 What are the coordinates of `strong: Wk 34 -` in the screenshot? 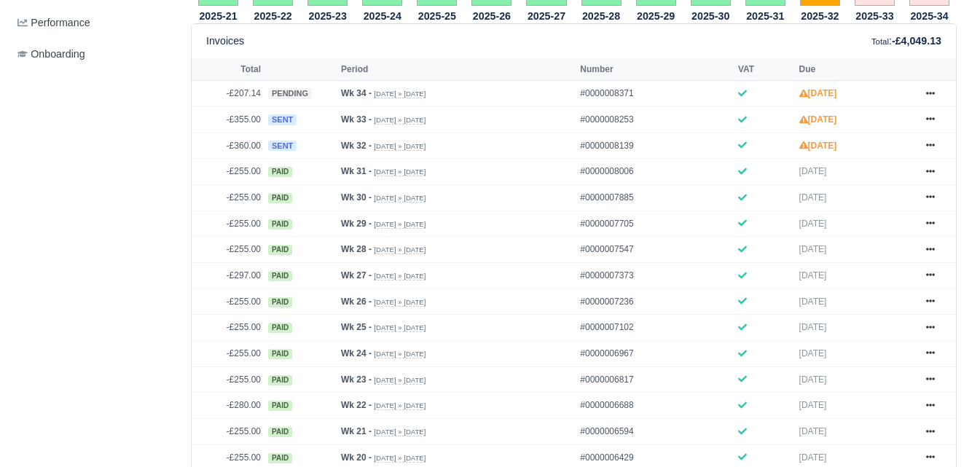 It's located at (356, 93).